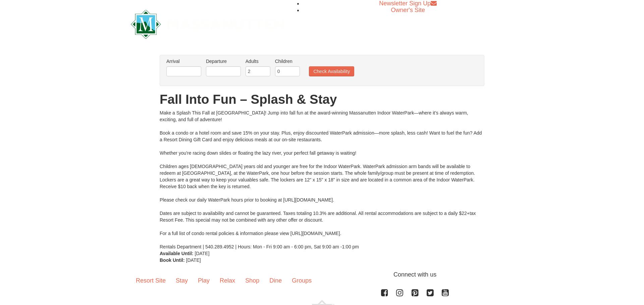 The width and height of the screenshot is (644, 305). I want to click on strong: Book Until:, so click(172, 260).